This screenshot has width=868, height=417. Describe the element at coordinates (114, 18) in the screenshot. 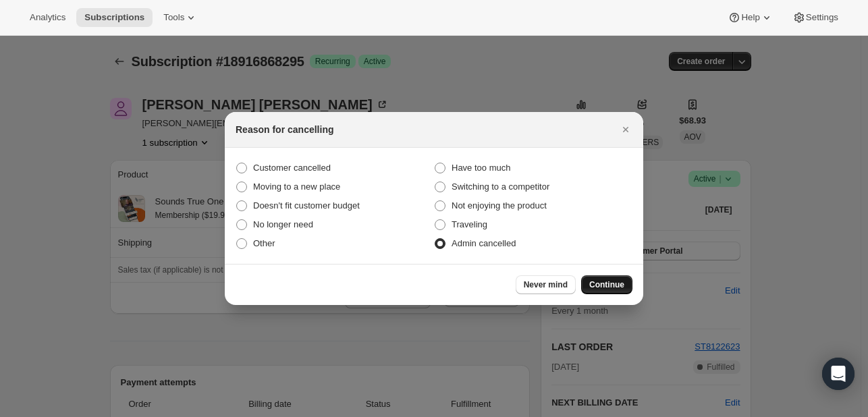

I see `span: Subscriptions` at that location.